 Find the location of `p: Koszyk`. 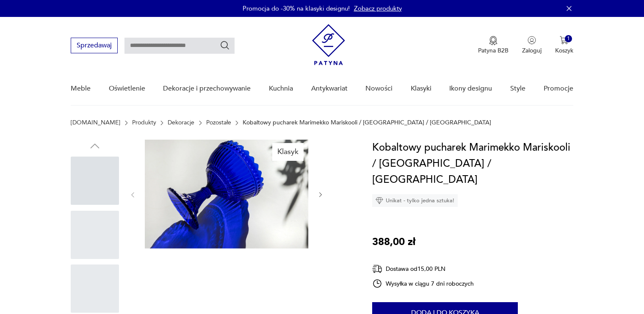

p: Koszyk is located at coordinates (564, 51).